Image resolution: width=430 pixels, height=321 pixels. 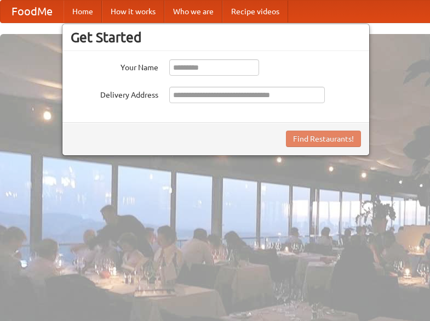 I want to click on a: Who we are, so click(x=193, y=12).